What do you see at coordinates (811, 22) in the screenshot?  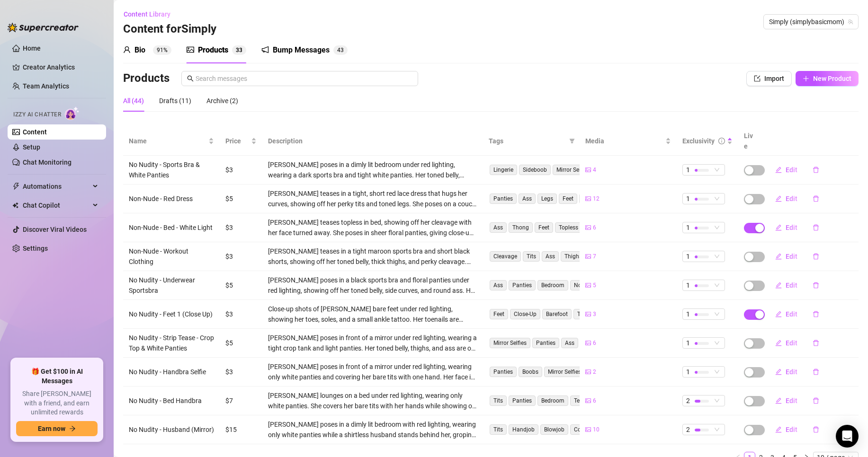 I see `span: Simply (simplybasicmom)` at bounding box center [811, 22].